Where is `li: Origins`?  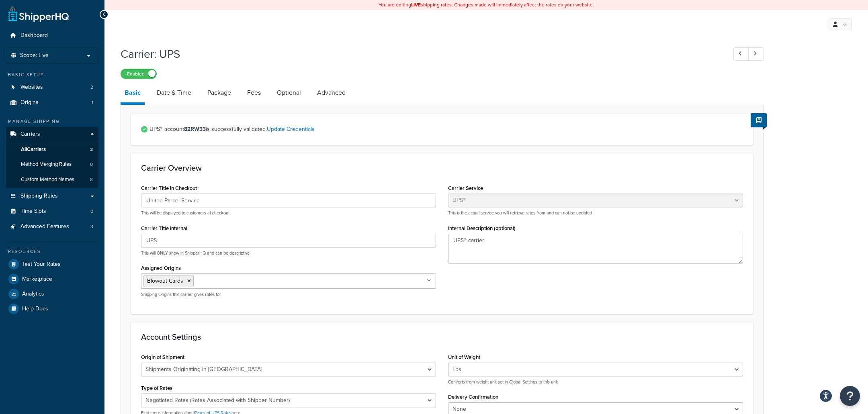 li: Origins is located at coordinates (52, 103).